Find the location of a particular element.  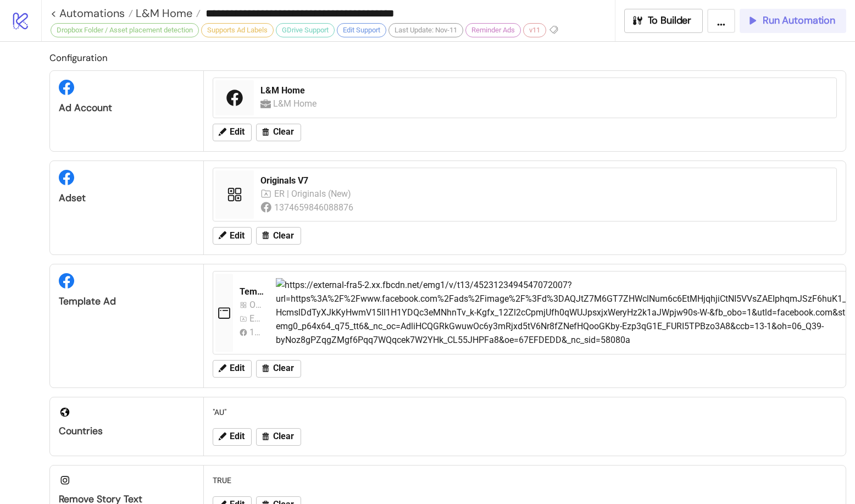

div: Template Kitchn is located at coordinates (254, 291).